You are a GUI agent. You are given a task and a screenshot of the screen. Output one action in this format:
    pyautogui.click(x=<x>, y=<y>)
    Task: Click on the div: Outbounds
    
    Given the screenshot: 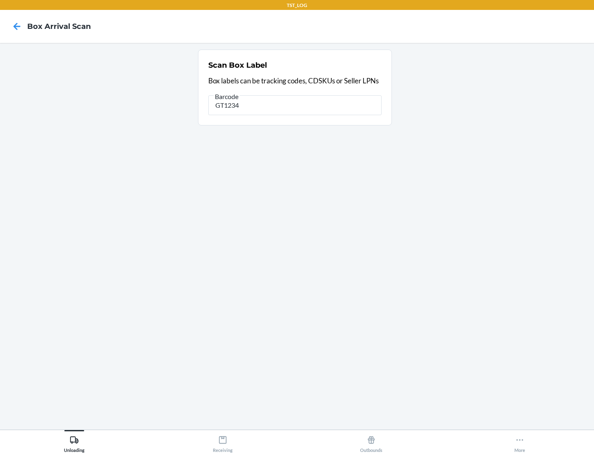 What is the action you would take?
    pyautogui.click(x=371, y=442)
    